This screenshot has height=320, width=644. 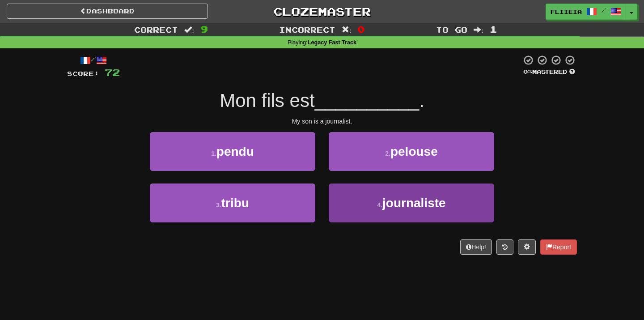 What do you see at coordinates (586, 12) in the screenshot?
I see `a: fliieia /` at bounding box center [586, 12].